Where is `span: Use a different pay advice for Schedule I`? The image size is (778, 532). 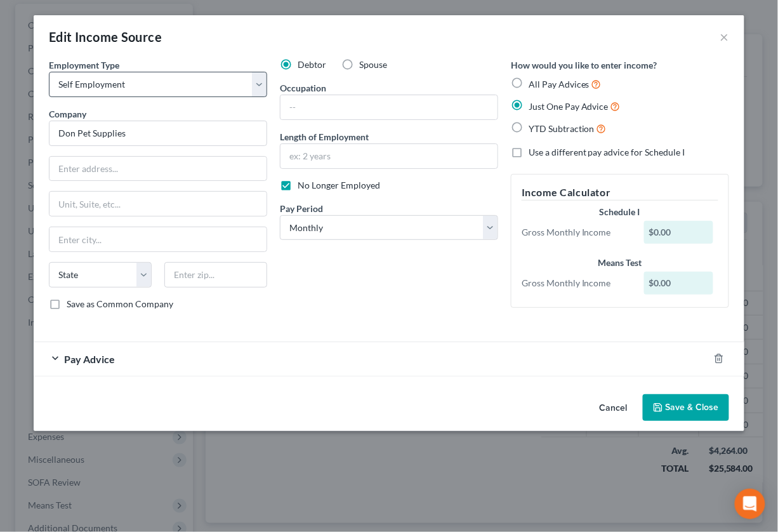 span: Use a different pay advice for Schedule I is located at coordinates (607, 152).